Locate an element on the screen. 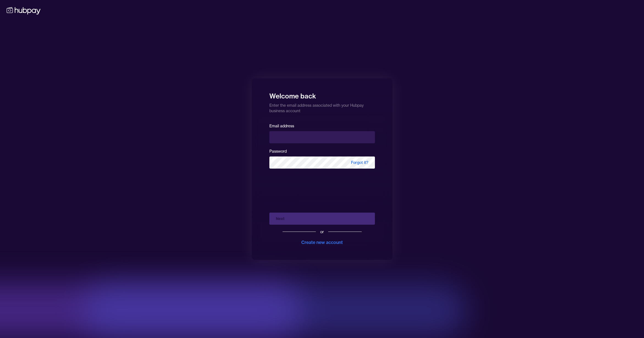  label: Email address is located at coordinates (282, 126).